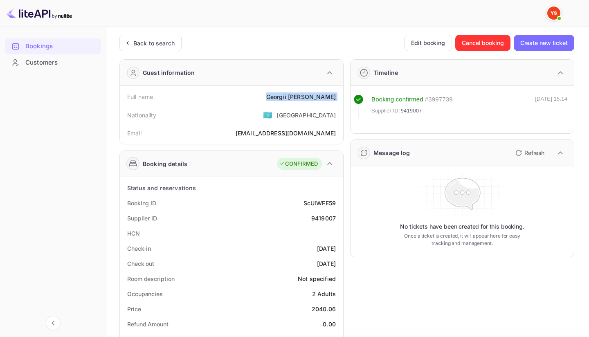  Describe the element at coordinates (439, 99) in the screenshot. I see `div: # 3997739` at that location.